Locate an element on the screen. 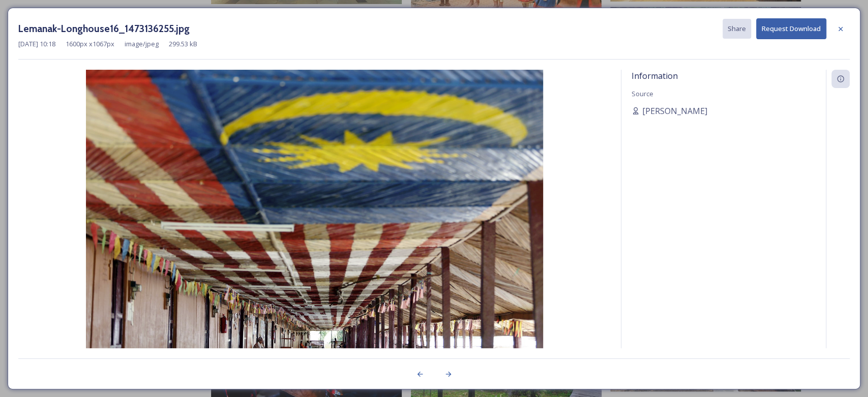 The height and width of the screenshot is (397, 868). span: Information is located at coordinates (654, 76).